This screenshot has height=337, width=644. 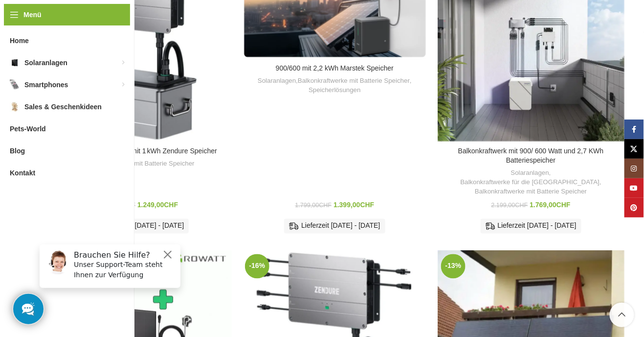 I want to click on h6: Brauchen Sie Hilfe?, so click(x=93, y=18).